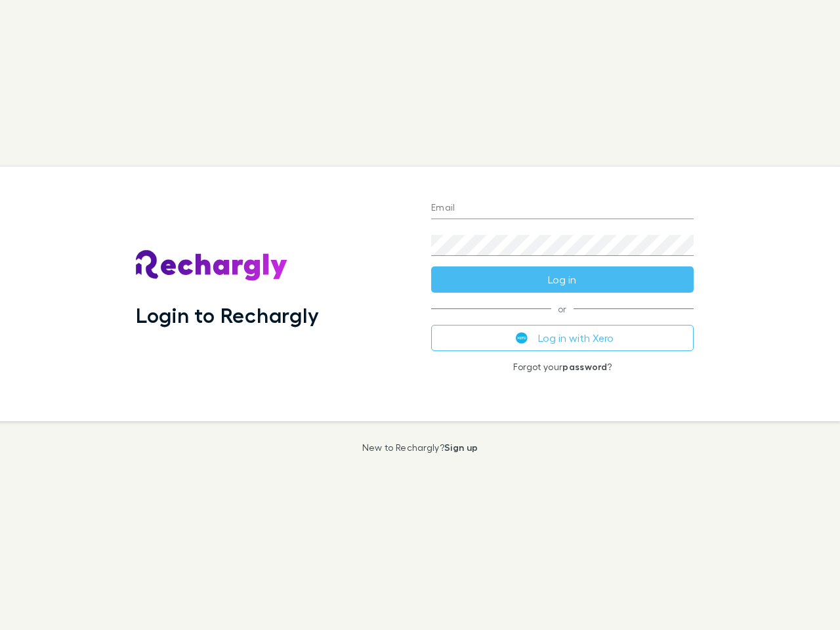 This screenshot has width=840, height=630. Describe the element at coordinates (461, 447) in the screenshot. I see `a: Sign up` at that location.